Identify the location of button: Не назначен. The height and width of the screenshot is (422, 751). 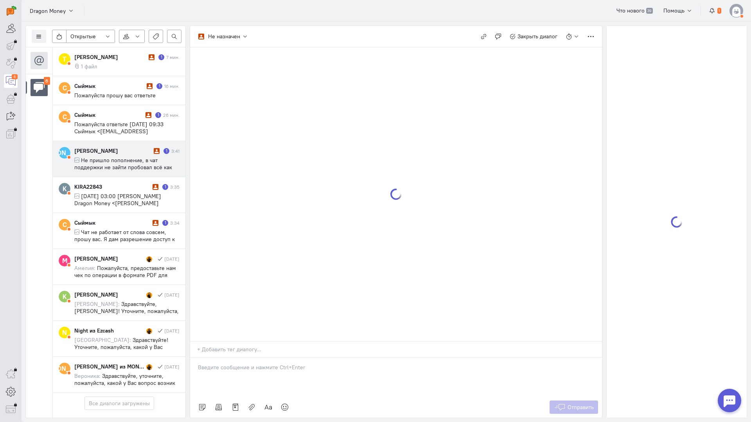
(223, 36).